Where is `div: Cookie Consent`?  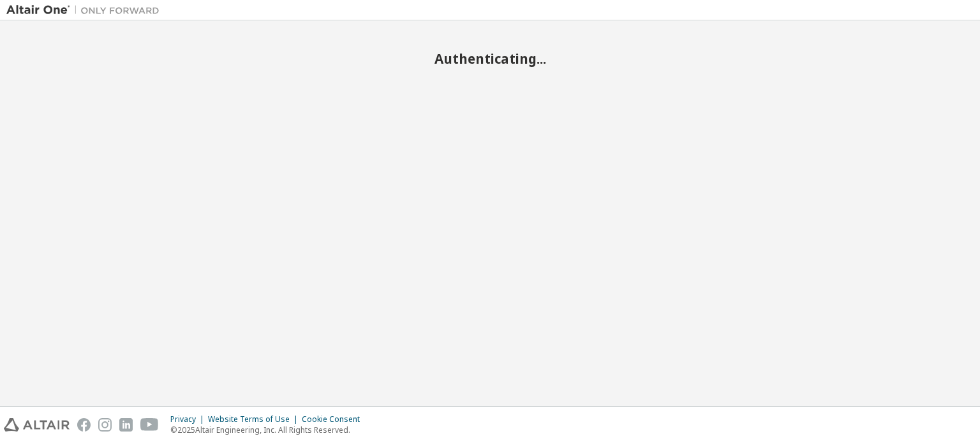
div: Cookie Consent is located at coordinates (334, 420).